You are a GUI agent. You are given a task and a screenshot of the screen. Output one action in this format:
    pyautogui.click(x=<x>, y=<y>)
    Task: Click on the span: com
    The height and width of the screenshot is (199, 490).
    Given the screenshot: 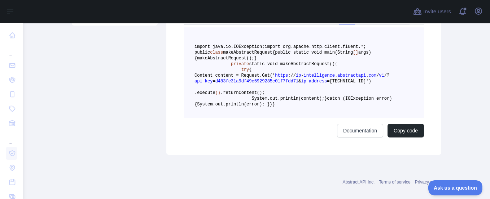 What is the action you would take?
    pyautogui.click(x=372, y=76)
    